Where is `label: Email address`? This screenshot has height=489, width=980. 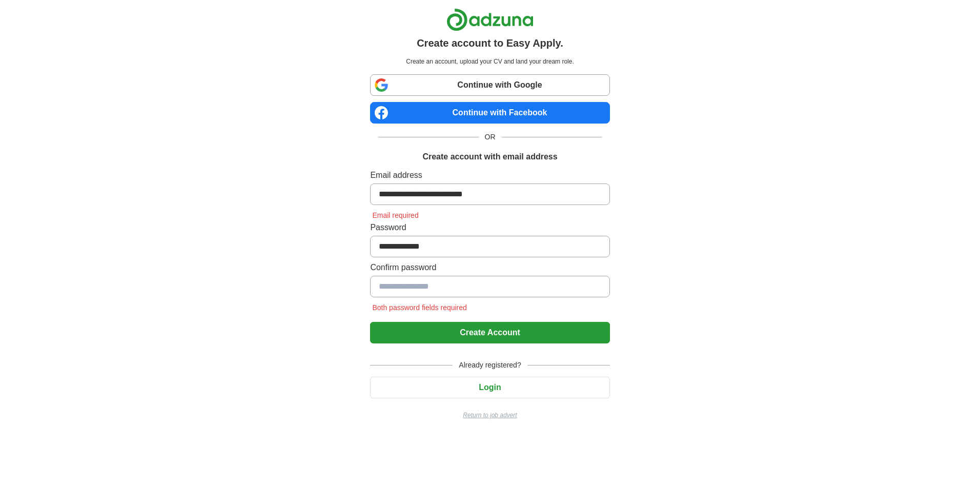 label: Email address is located at coordinates (490, 175).